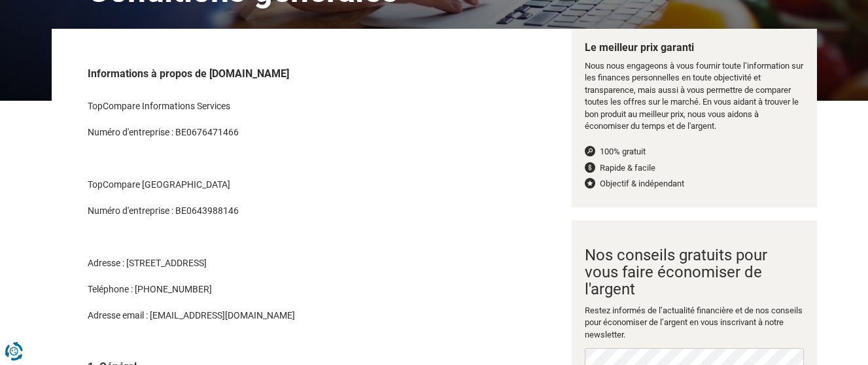 The width and height of the screenshot is (868, 365). What do you see at coordinates (285, 217) in the screenshot?
I see `p: Numéro d'entreprise : BE0643988146` at bounding box center [285, 217].